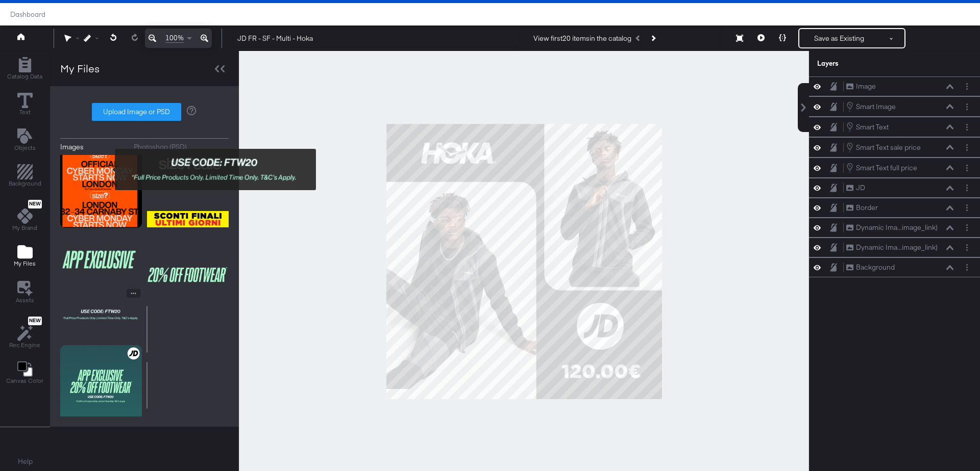 The height and width of the screenshot is (471, 980). Describe the element at coordinates (894, 107) in the screenshot. I see `div: Smart ImageLayer Options` at that location.